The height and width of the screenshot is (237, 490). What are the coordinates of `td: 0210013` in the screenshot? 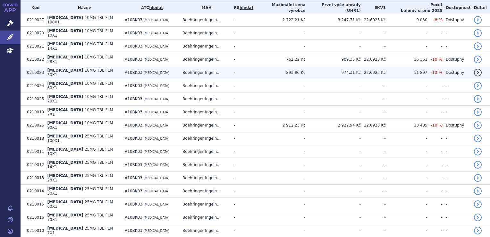 It's located at (34, 178).